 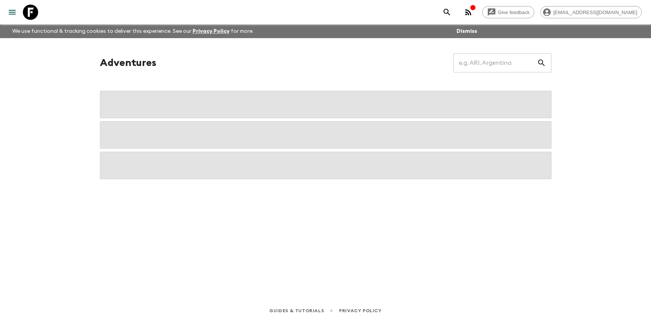 I want to click on button: menu, so click(x=12, y=12).